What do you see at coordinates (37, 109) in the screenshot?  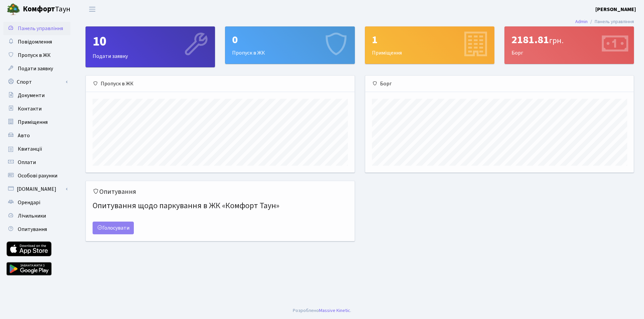 I see `a: Контакти` at bounding box center [37, 109].